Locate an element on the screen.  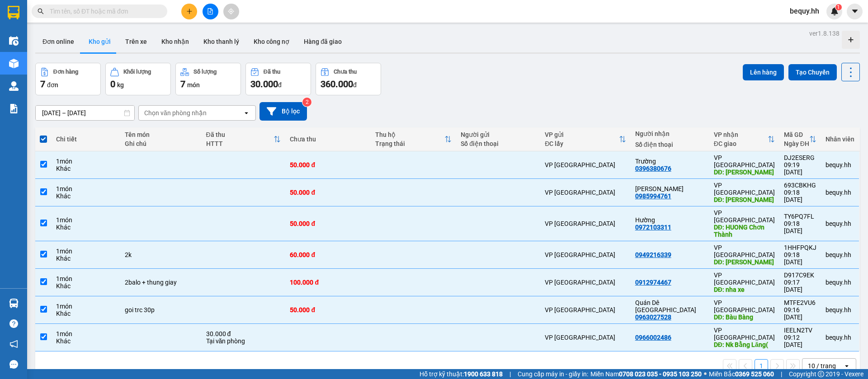
button: Kho thanh lý is located at coordinates (221, 41).